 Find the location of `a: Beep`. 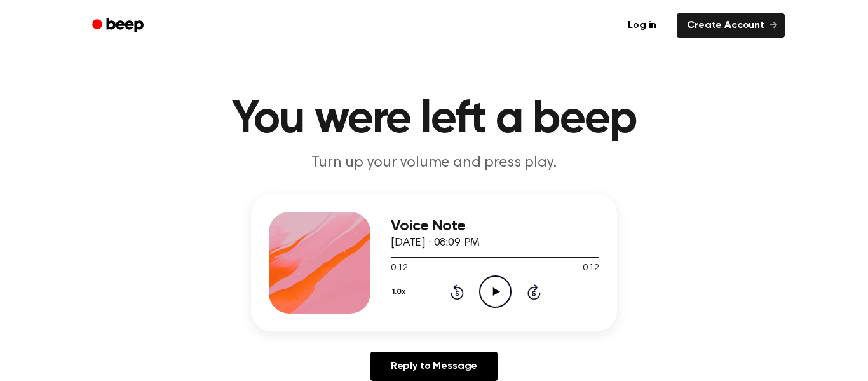

a: Beep is located at coordinates (119, 26).